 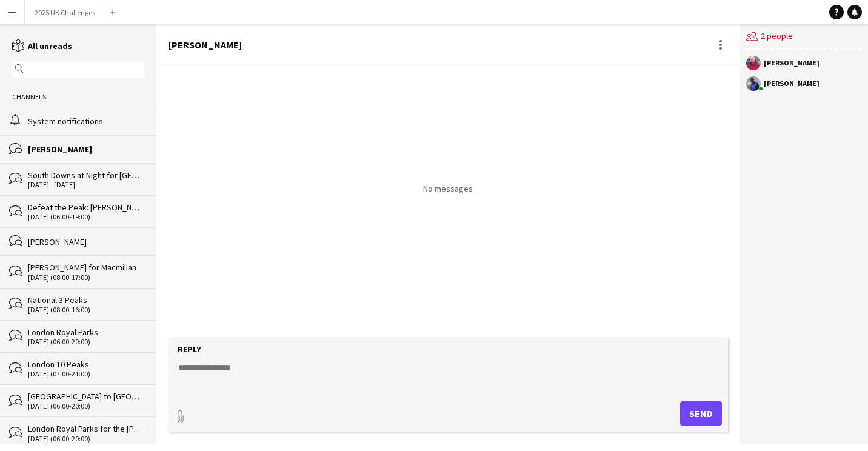 What do you see at coordinates (804, 37) in the screenshot?
I see `div: 2 people` at bounding box center [804, 37].